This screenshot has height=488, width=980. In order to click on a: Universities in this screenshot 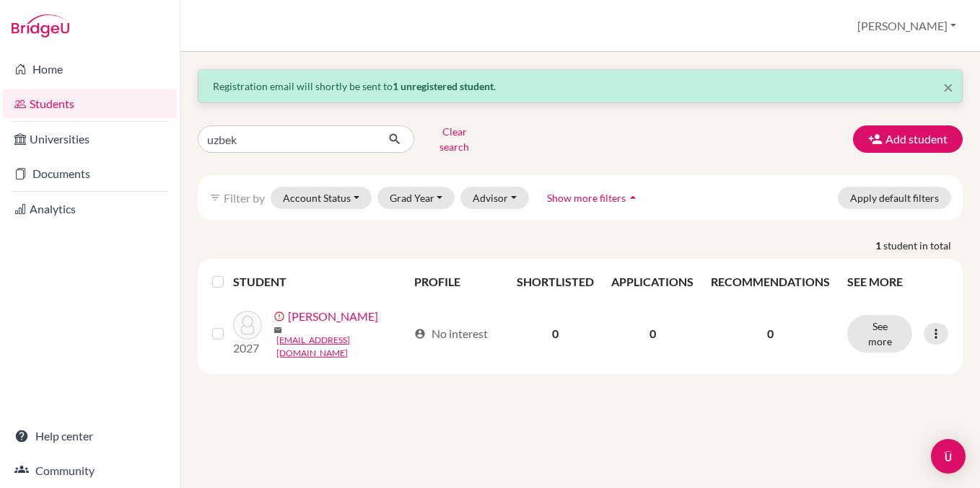, I will do `click(90, 140)`.